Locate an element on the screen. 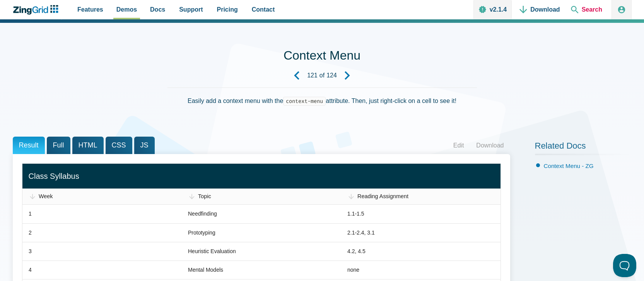 Image resolution: width=644 pixels, height=281 pixels. h2: Related Docs is located at coordinates (583, 148).